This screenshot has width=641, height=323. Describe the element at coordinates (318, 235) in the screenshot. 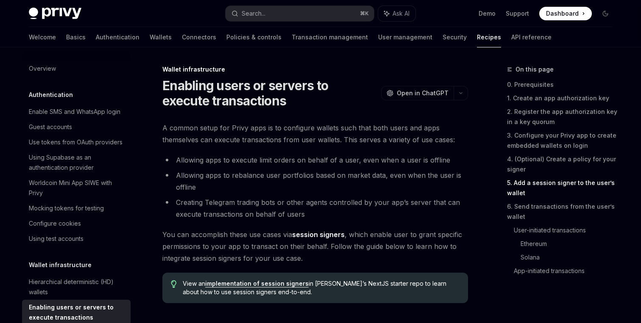

I see `a: session signers` at that location.